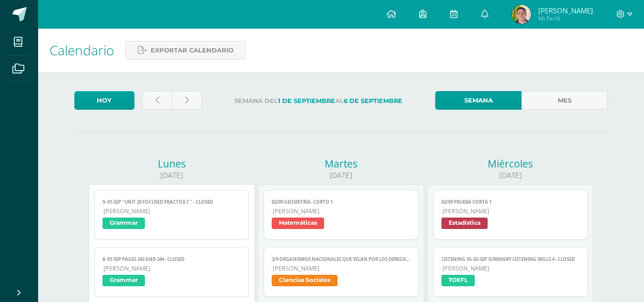 This screenshot has width=644, height=302. I want to click on a: Exportar calendario, so click(185, 50).